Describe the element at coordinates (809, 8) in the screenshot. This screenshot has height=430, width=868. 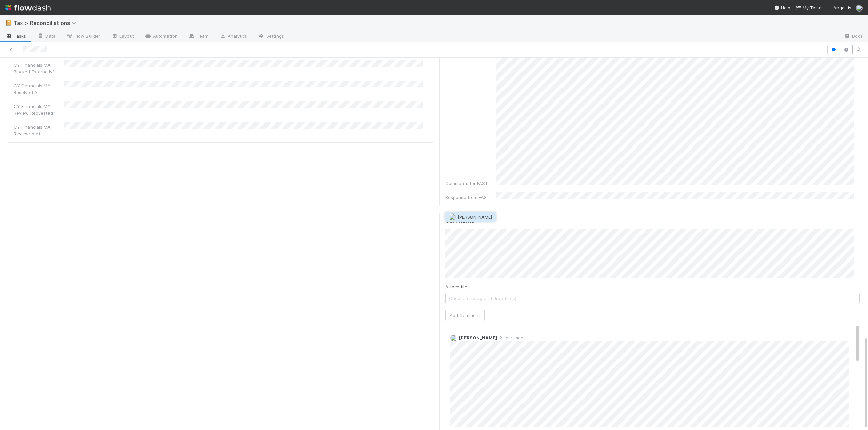
I see `a: My Tasks` at that location.